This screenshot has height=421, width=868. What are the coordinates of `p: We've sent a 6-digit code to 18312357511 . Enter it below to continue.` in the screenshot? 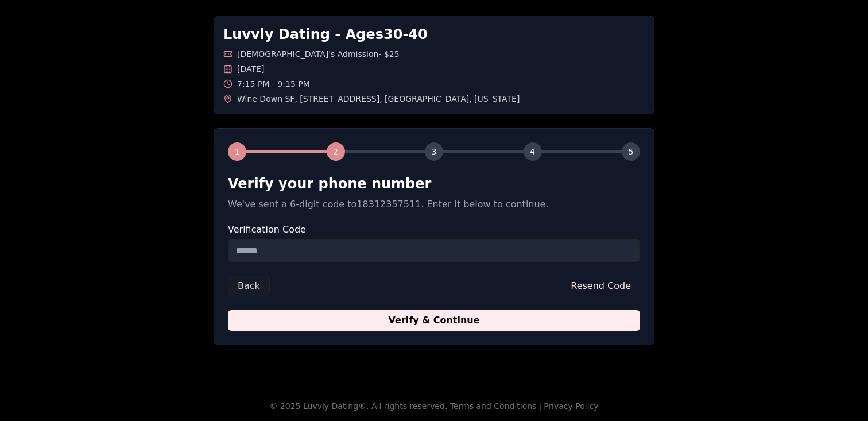 It's located at (434, 204).